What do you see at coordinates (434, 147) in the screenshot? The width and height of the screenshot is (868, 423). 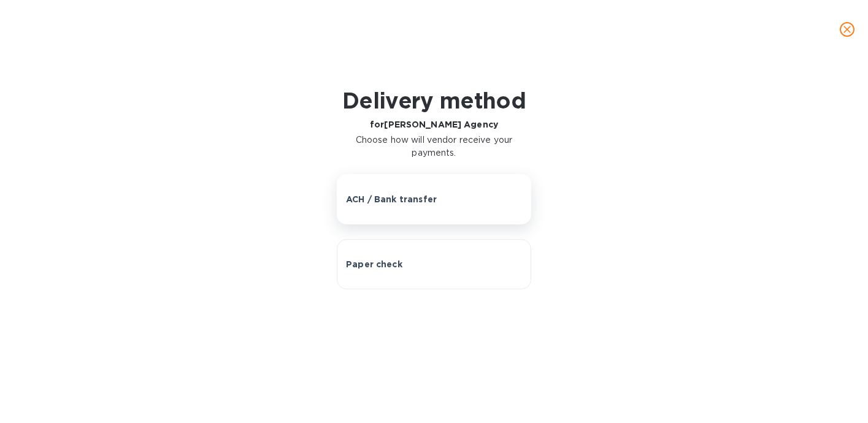 I see `p: Choose how will vendor receive your payments.` at bounding box center [434, 147].